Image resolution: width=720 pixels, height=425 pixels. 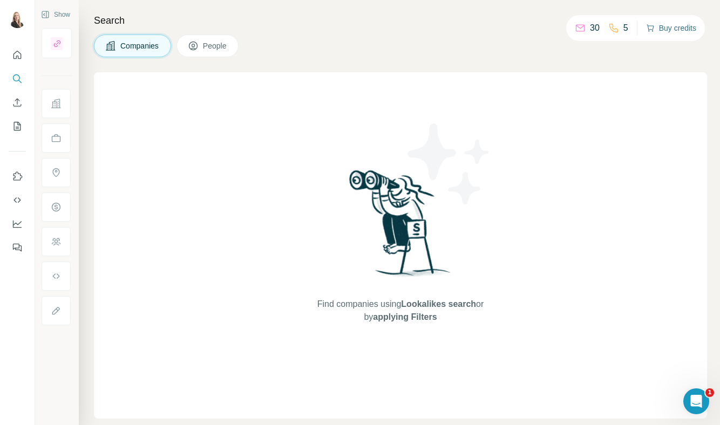 What do you see at coordinates (17, 126) in the screenshot?
I see `button: My lists` at bounding box center [17, 126].